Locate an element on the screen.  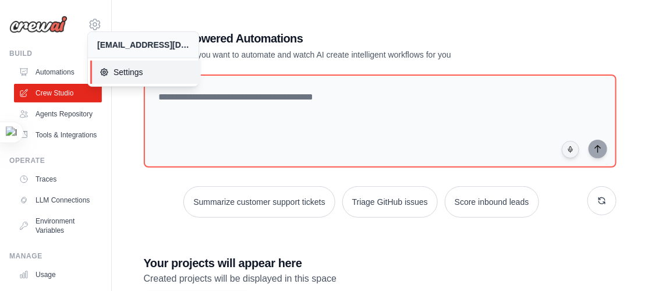
a: LLM Connections is located at coordinates (58, 200).